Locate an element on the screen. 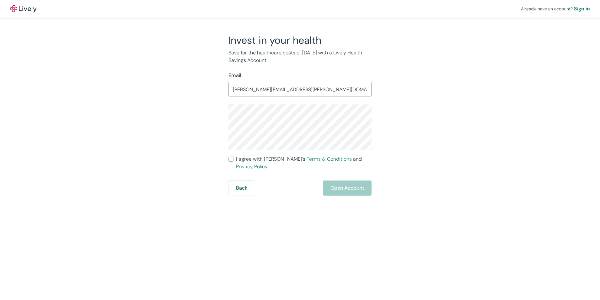 The width and height of the screenshot is (600, 300). div: Already have an account? is located at coordinates (556, 9).